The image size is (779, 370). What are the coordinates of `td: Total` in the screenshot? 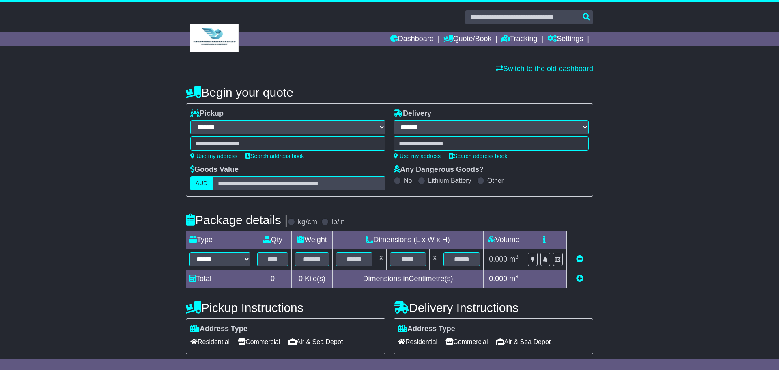 It's located at (220, 279).